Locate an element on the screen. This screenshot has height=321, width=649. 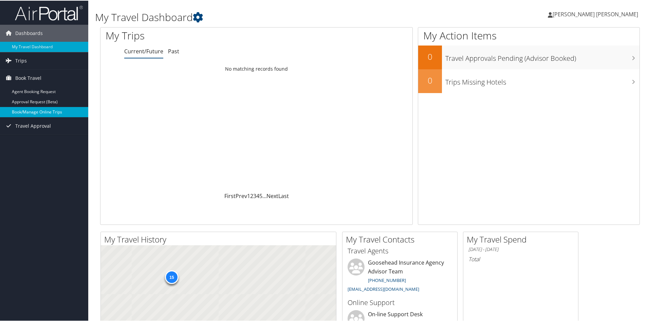
h1: My Trips is located at coordinates (192, 35).